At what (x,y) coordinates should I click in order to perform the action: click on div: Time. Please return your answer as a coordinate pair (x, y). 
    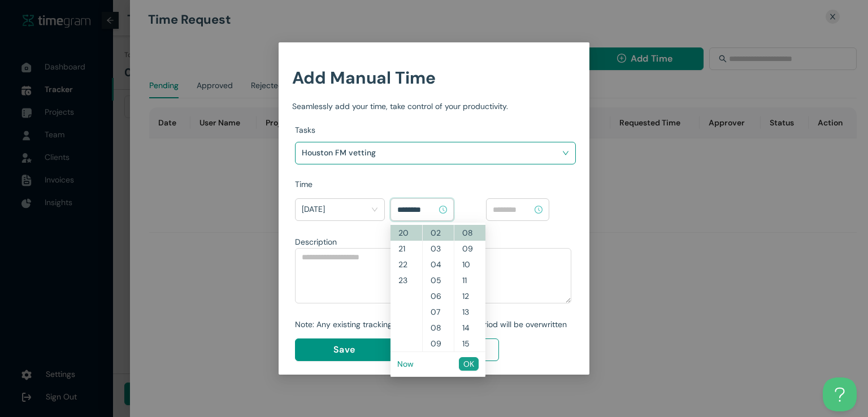
    Looking at the image, I should click on (435, 185).